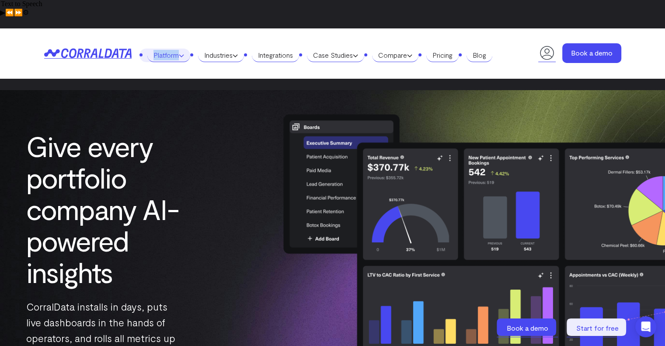 The width and height of the screenshot is (665, 346). Describe the element at coordinates (10, 12) in the screenshot. I see `button: Previous` at that location.